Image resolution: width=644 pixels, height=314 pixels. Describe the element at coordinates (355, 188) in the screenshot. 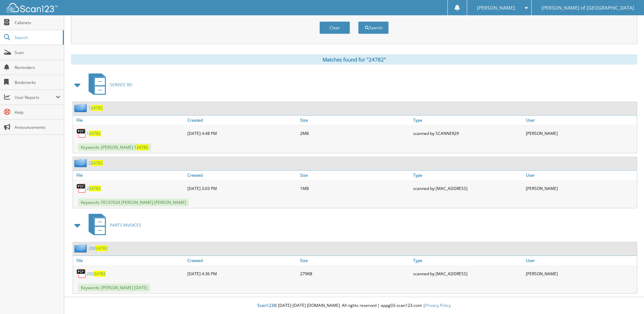

I see `div: 1MB` at that location.